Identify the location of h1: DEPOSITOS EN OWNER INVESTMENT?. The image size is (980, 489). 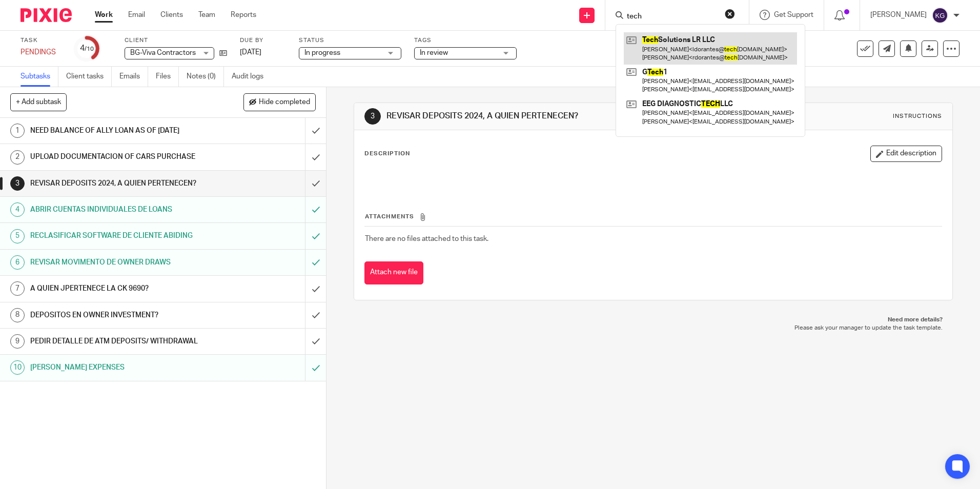
(118, 316).